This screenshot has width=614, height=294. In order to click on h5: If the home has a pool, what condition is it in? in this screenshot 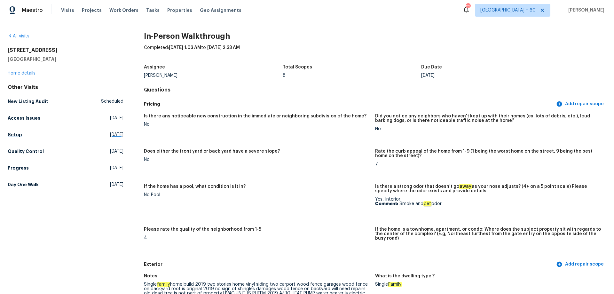, I will do `click(195, 186)`.